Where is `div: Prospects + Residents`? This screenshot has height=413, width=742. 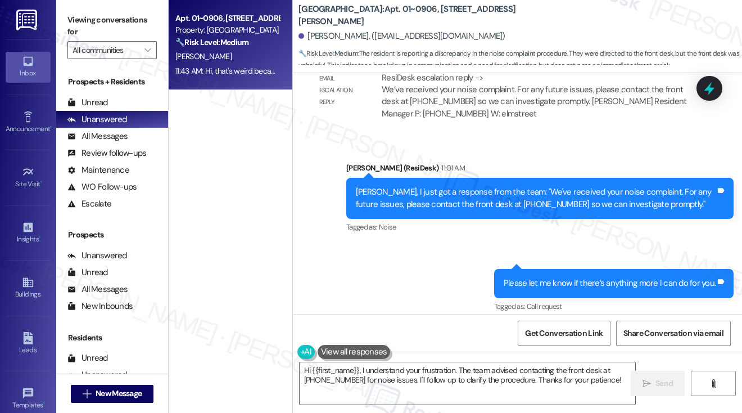
div: Prospects + Residents is located at coordinates (112, 82).